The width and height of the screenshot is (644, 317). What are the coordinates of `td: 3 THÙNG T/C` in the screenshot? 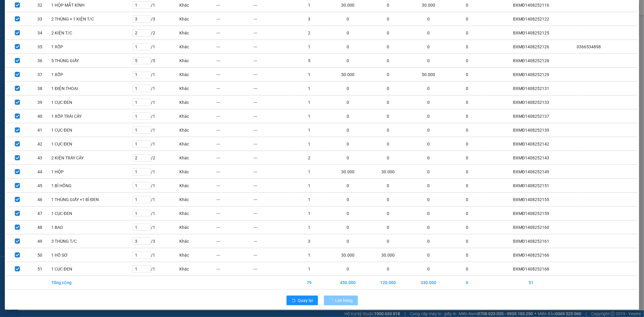 It's located at (92, 241).